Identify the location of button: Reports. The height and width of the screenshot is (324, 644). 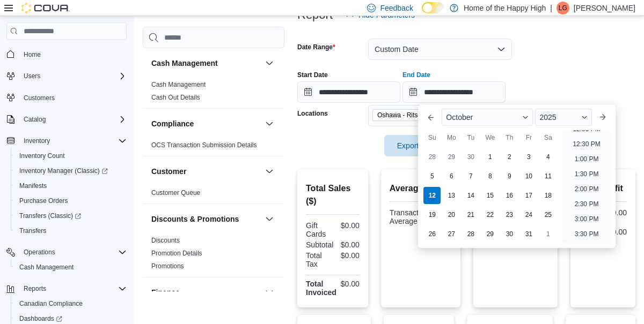
(35, 289).